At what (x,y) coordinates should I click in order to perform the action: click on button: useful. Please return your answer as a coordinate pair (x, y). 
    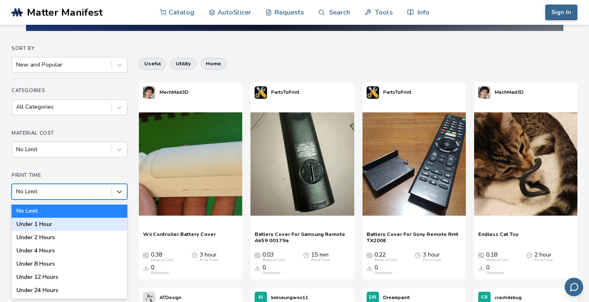
    Looking at the image, I should click on (152, 64).